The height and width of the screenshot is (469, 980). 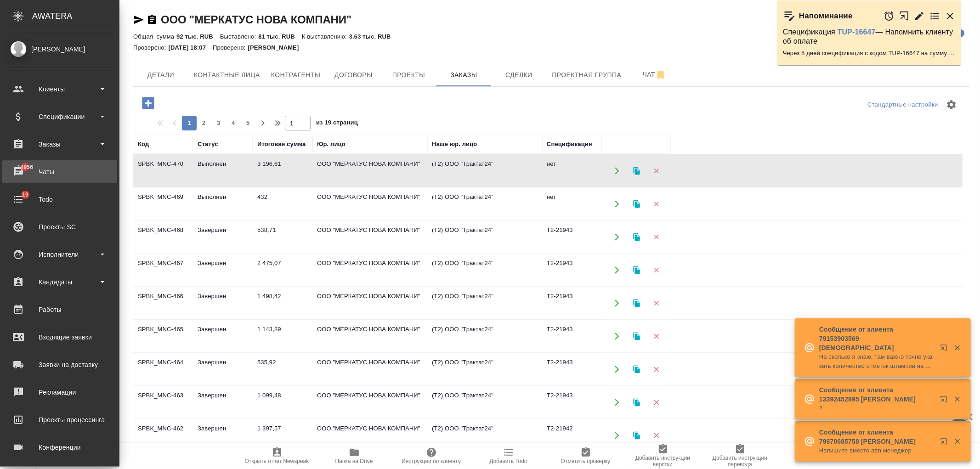 What do you see at coordinates (239, 37) in the screenshot?
I see `p: Выставлено:` at bounding box center [239, 37].